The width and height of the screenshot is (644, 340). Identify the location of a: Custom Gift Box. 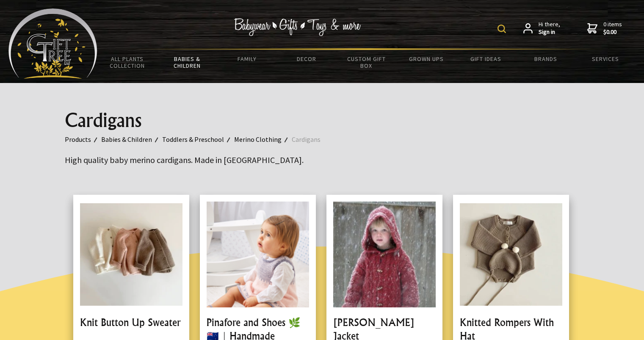
(366, 62).